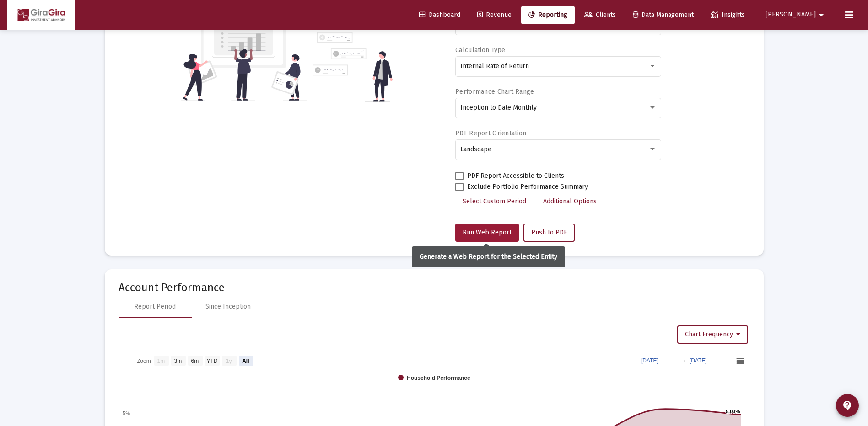 The height and width of the screenshot is (426, 868). Describe the element at coordinates (195, 361) in the screenshot. I see `text: 6m` at that location.